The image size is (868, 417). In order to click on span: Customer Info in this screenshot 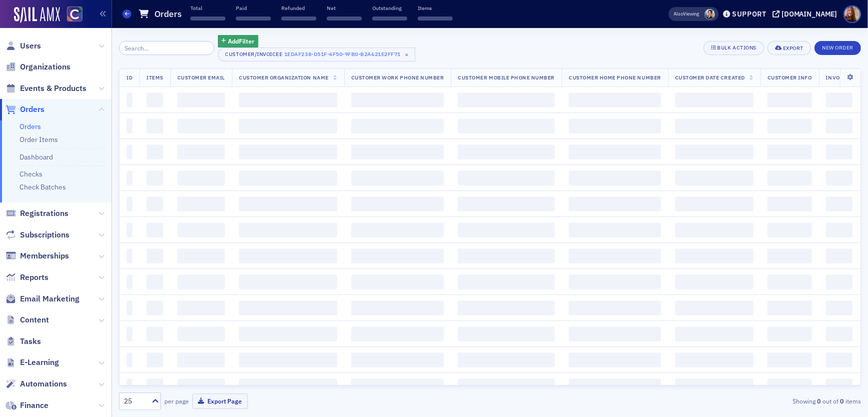, I will do `click(790, 78)`.